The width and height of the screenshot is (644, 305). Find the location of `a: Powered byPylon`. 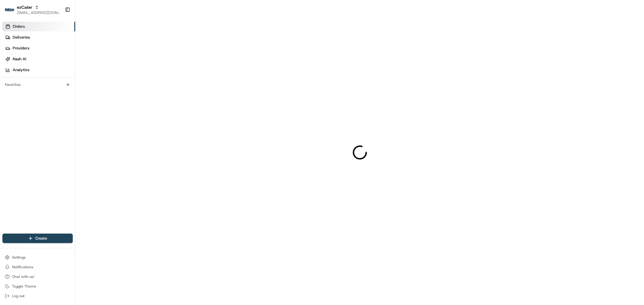

a: Powered byPylon is located at coordinates (58, 105).